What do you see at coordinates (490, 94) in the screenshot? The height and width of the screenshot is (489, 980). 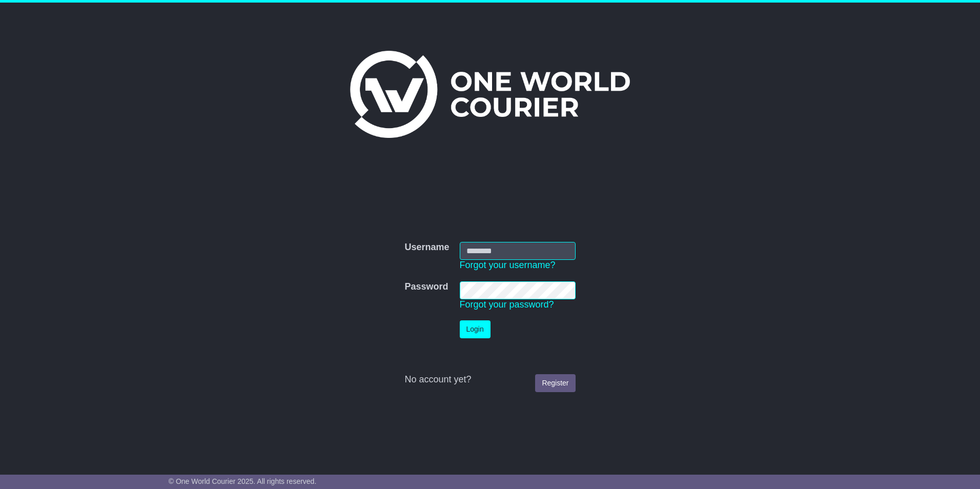 I see `img: One World` at bounding box center [490, 94].